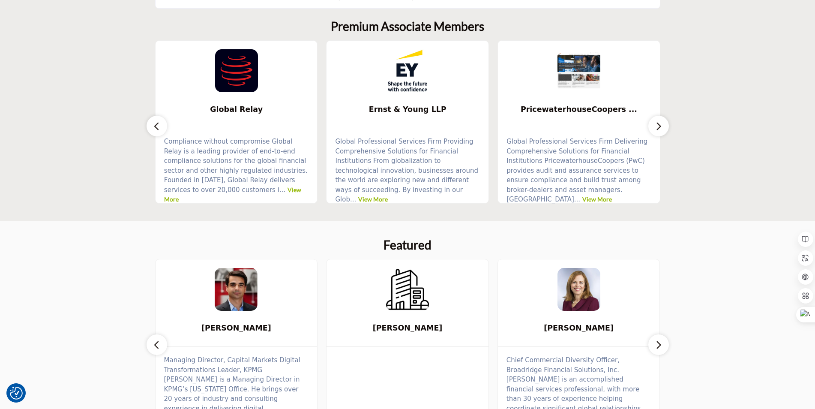 Image resolution: width=815 pixels, height=409 pixels. I want to click on img: PricewaterhouseCoopers LLP, so click(579, 71).